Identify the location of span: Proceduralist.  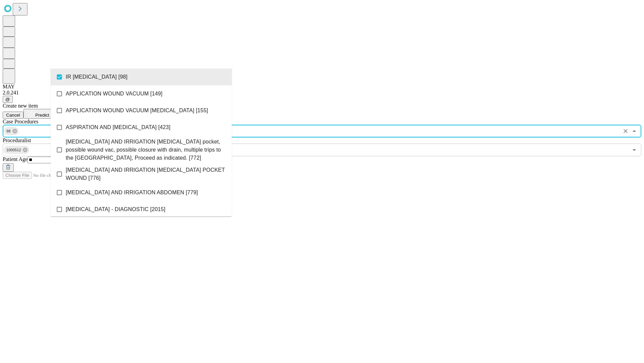
(17, 140).